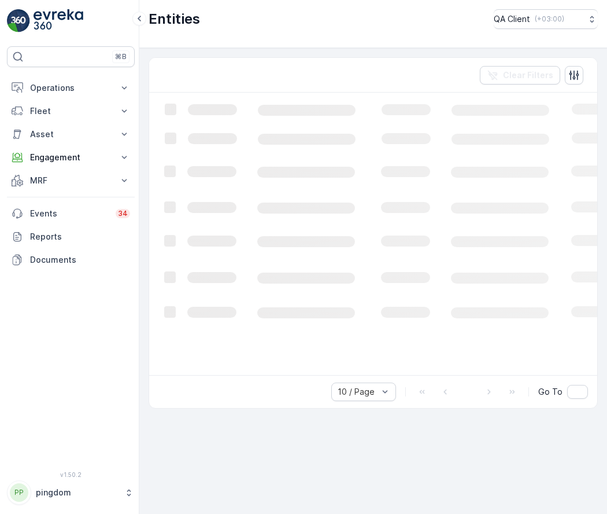 The height and width of the screenshot is (514, 607). Describe the element at coordinates (71, 88) in the screenshot. I see `p: Operations` at that location.